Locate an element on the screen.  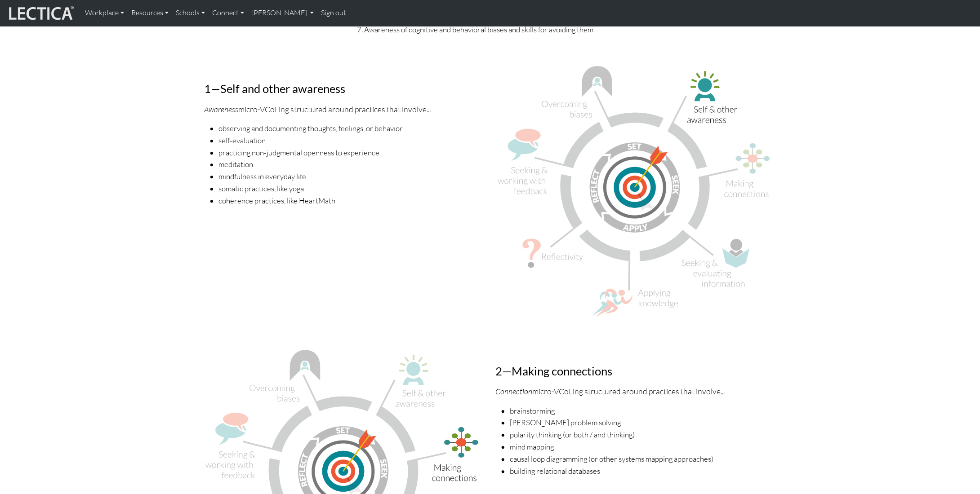
li: coherence practices, like HeartMath is located at coordinates (351, 200).